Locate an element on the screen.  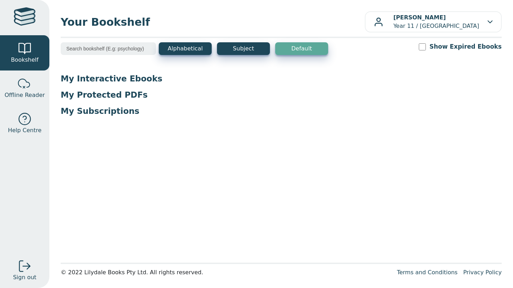
button: Default is located at coordinates (302, 49).